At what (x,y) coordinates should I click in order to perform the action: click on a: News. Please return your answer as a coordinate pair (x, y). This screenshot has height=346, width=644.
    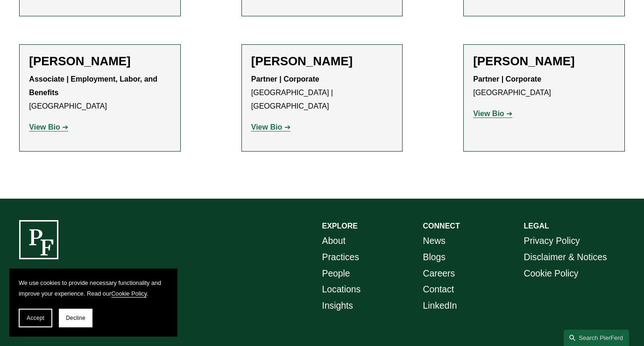
    Looking at the image, I should click on (434, 241).